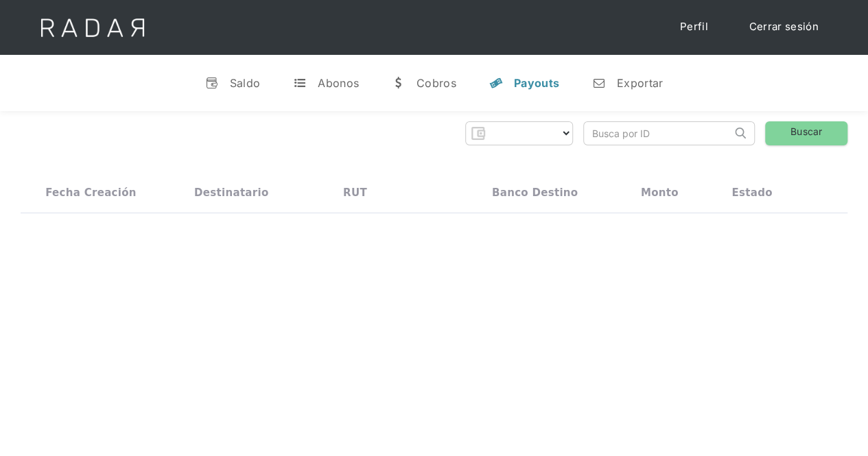 The width and height of the screenshot is (868, 456). I want to click on a: Buscar, so click(806, 133).